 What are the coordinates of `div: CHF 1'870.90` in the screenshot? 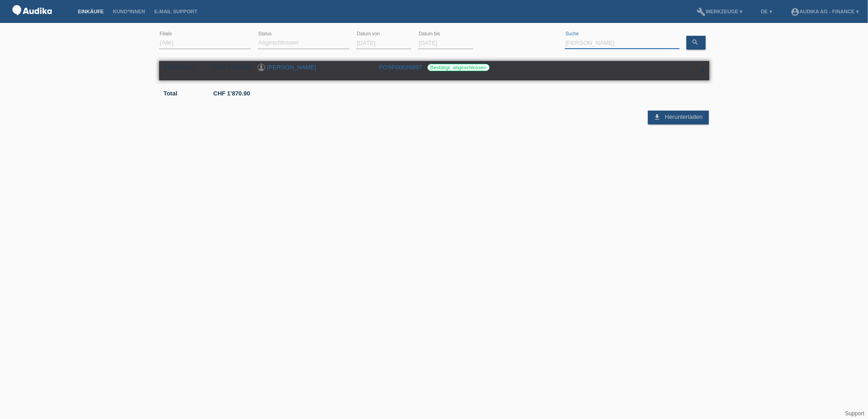 It's located at (229, 67).